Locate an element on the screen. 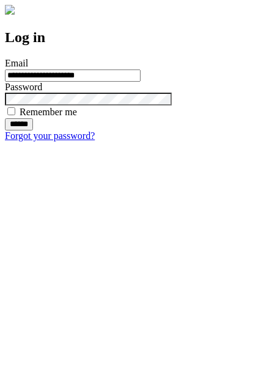 This screenshot has height=367, width=275. label: Password is located at coordinates (23, 87).